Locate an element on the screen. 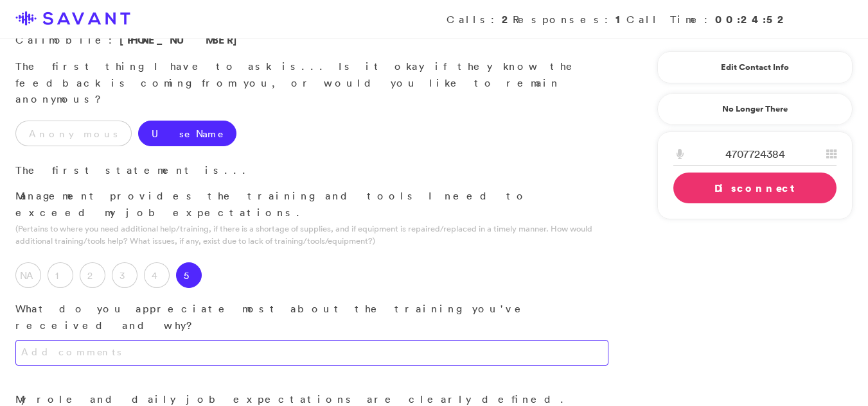 This screenshot has width=868, height=406. label: NA is located at coordinates (28, 275).